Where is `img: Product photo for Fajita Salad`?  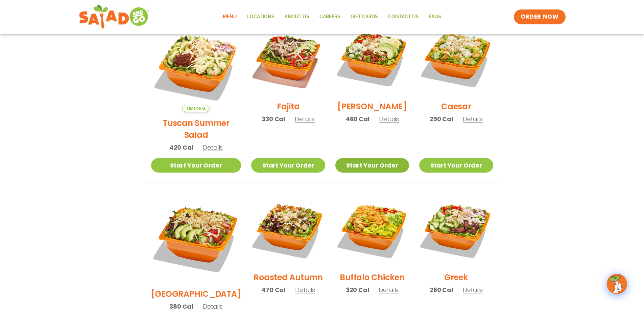 img: Product photo for Fajita Salad is located at coordinates (288, 59).